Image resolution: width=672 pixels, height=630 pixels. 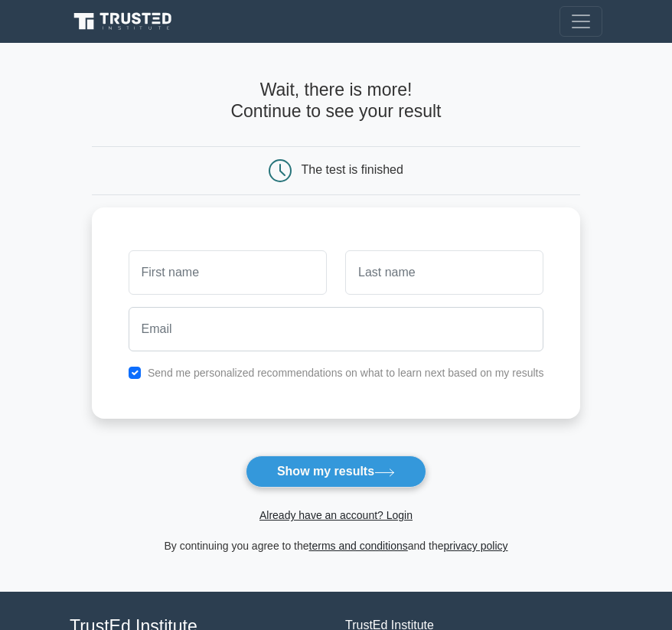 What do you see at coordinates (358, 546) in the screenshot?
I see `a: terms and conditions` at bounding box center [358, 546].